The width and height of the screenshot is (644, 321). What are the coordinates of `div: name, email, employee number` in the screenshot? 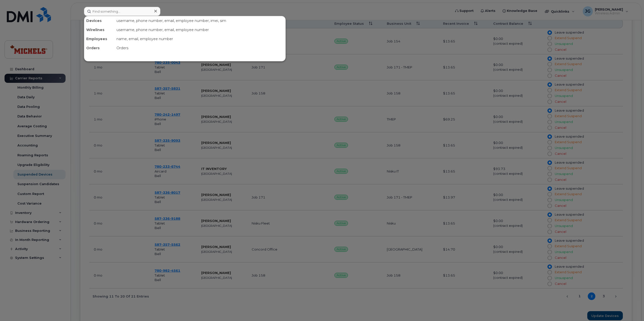 It's located at (200, 39).